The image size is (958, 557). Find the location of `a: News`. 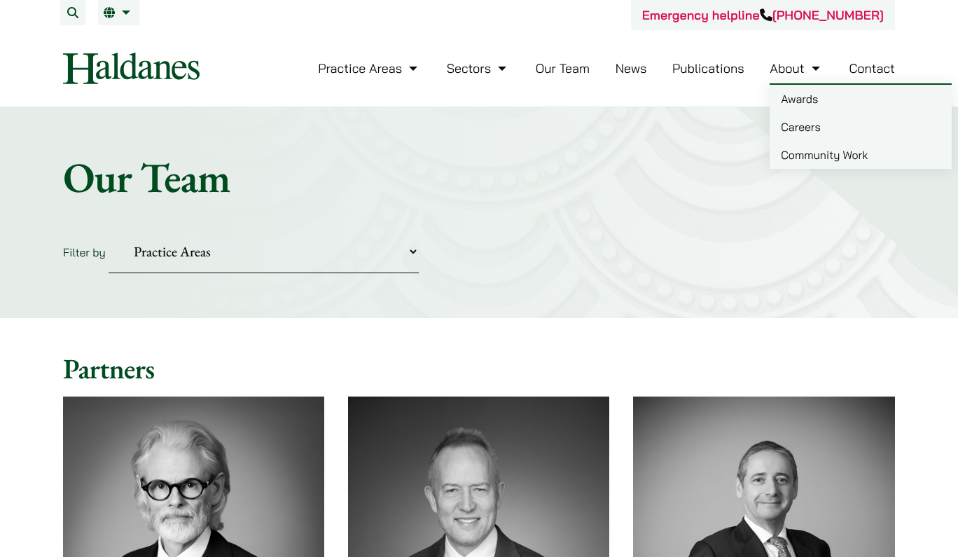

a: News is located at coordinates (631, 68).